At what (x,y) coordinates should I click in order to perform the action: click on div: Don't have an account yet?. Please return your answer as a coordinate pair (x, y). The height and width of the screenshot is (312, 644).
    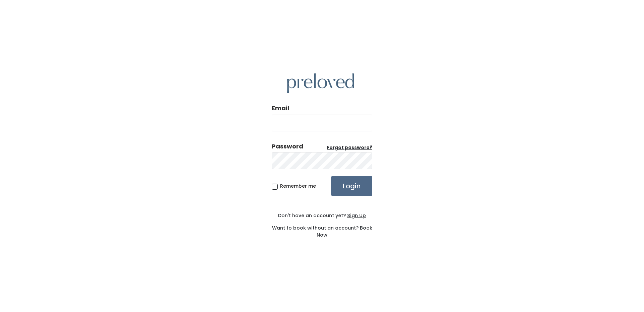
    Looking at the image, I should click on (322, 216).